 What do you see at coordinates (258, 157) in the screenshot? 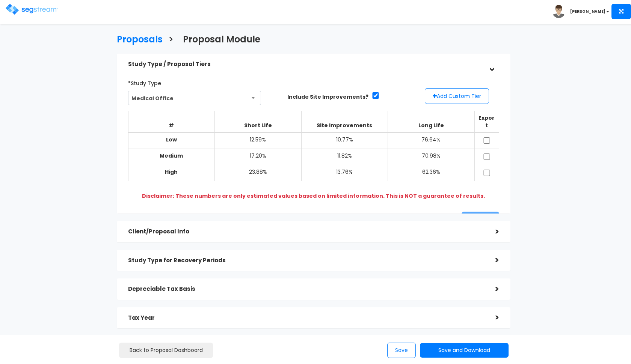
I see `td: 17.20%` at bounding box center [258, 157].